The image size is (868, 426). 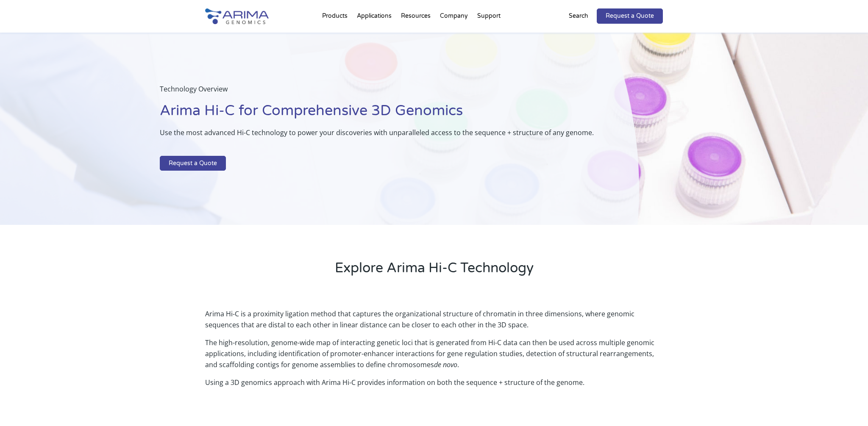 What do you see at coordinates (434, 271) in the screenshot?
I see `h2: Explore Arima Hi-C Technology` at bounding box center [434, 271].